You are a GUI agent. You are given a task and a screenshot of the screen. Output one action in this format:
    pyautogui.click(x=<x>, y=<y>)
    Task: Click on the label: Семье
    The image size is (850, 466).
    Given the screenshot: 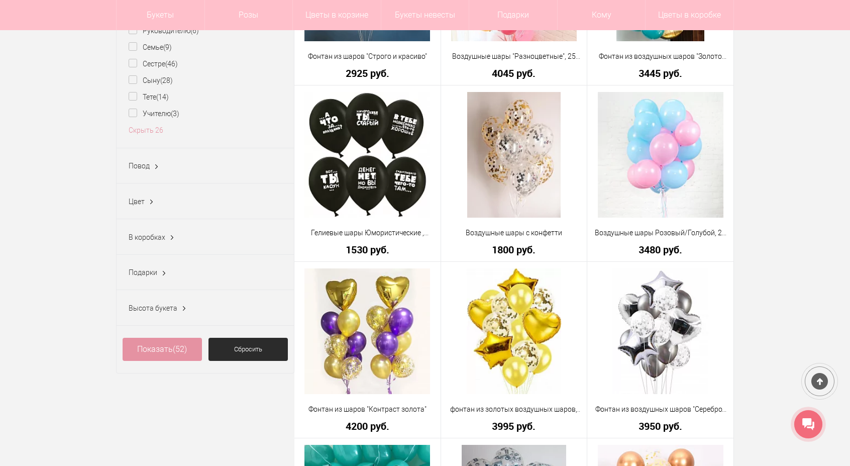 What is the action you would take?
    pyautogui.click(x=150, y=47)
    